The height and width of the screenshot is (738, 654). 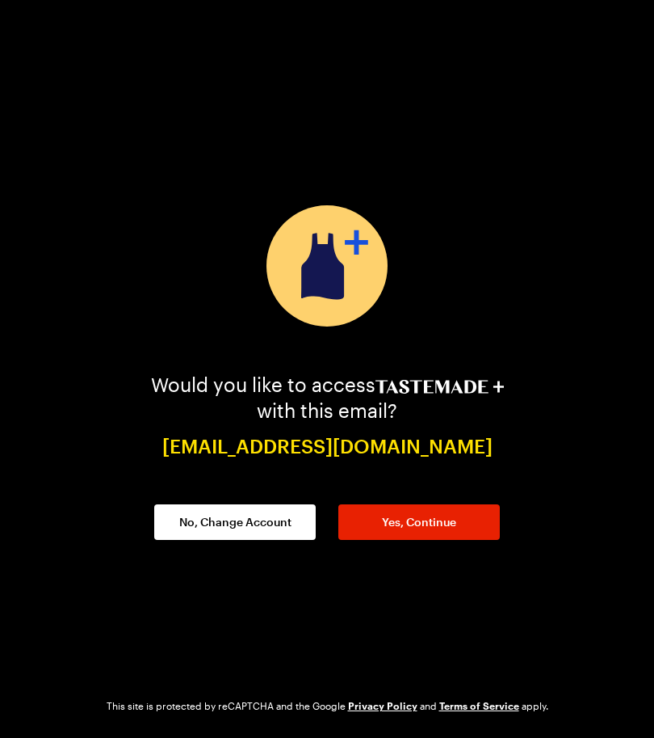 I want to click on span: Yes, Continue, so click(x=419, y=522).